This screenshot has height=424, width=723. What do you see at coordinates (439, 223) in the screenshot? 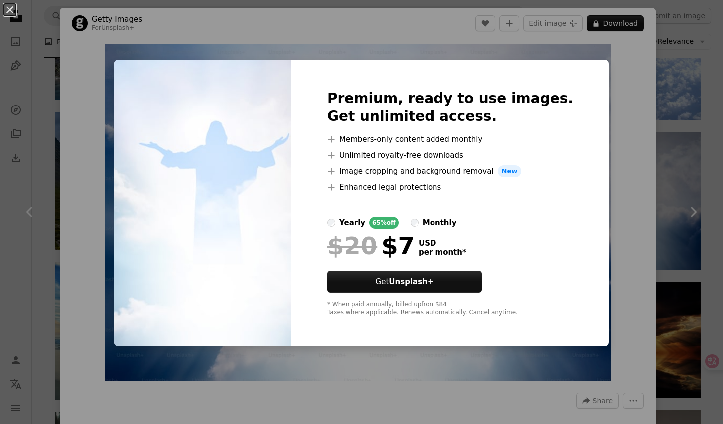
I see `div: monthly` at bounding box center [439, 223].